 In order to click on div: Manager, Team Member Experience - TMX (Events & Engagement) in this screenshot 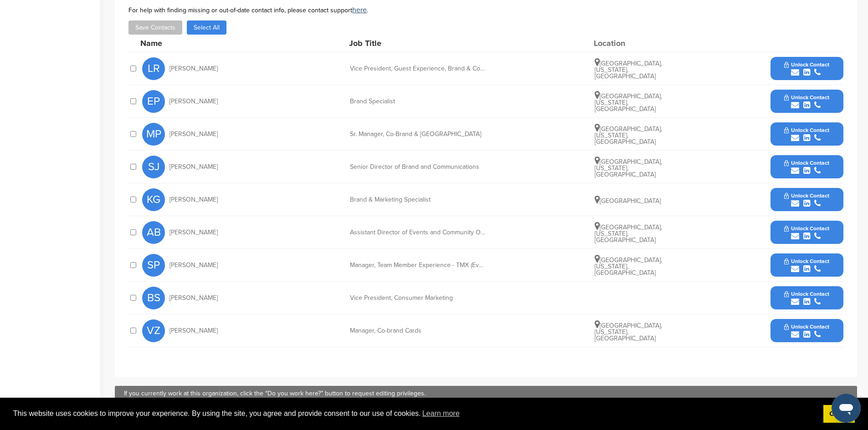, I will do `click(418, 265)`.